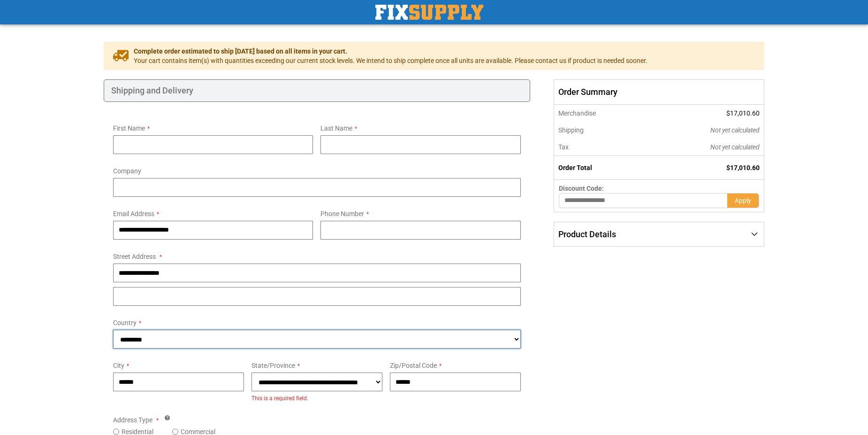  What do you see at coordinates (119, 365) in the screenshot?
I see `span: City` at bounding box center [119, 365].